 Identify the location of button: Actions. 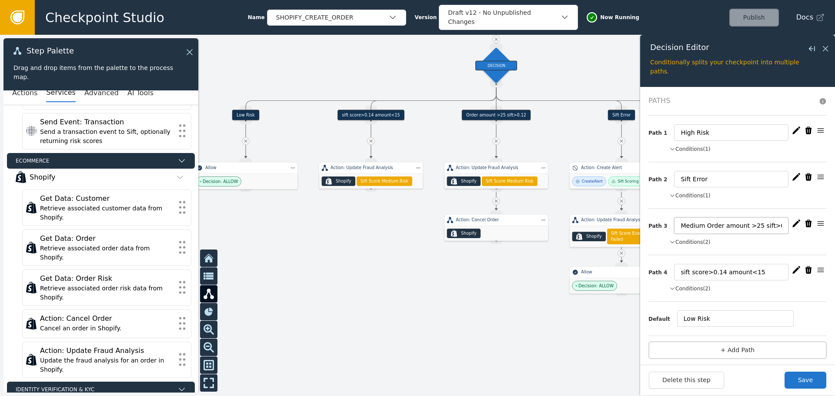
(25, 93).